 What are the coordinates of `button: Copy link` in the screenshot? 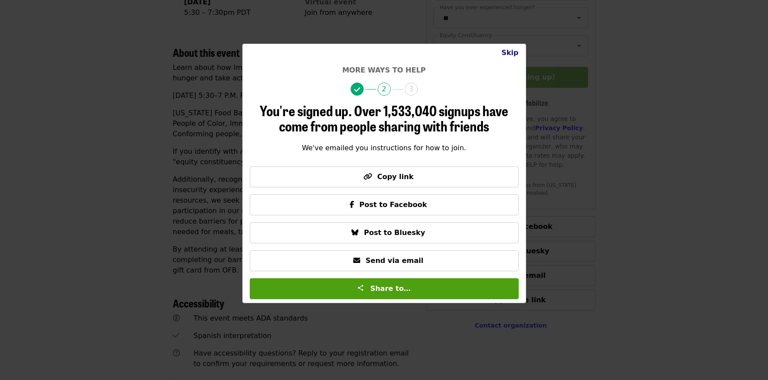 It's located at (384, 177).